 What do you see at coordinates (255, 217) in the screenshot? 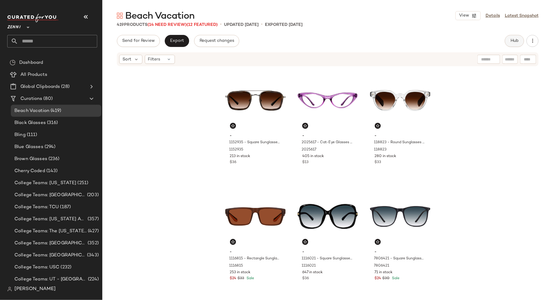
I see `img: 1116815-sunglasses-front-view.jpg` at bounding box center [255, 217].